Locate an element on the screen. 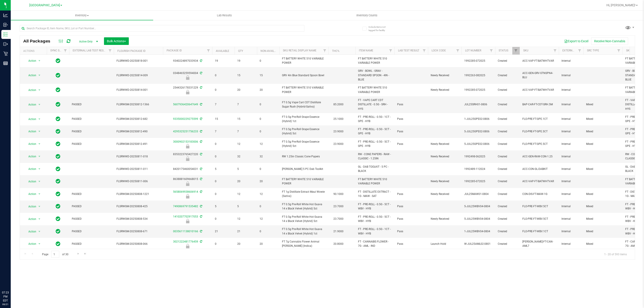 This screenshot has height=308, width=644. span: GRV 4in Blue Standard Spoon Bowl is located at coordinates (304, 75).